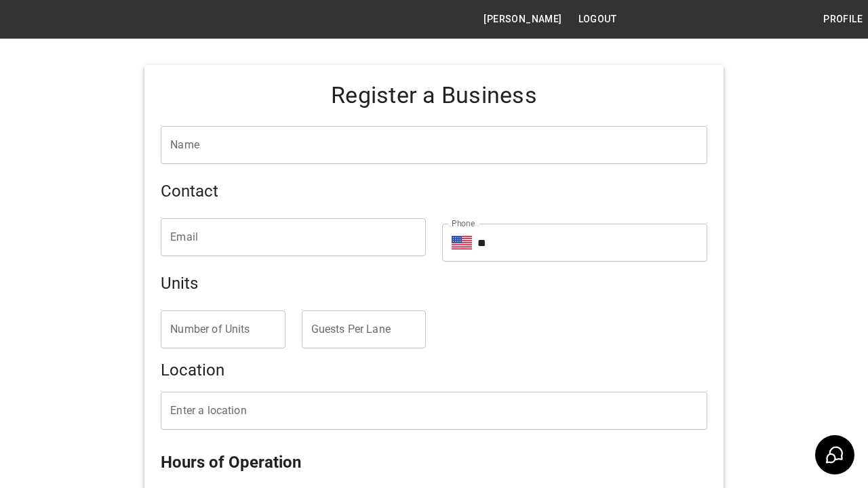  Describe the element at coordinates (462, 243) in the screenshot. I see `button: Select country` at that location.